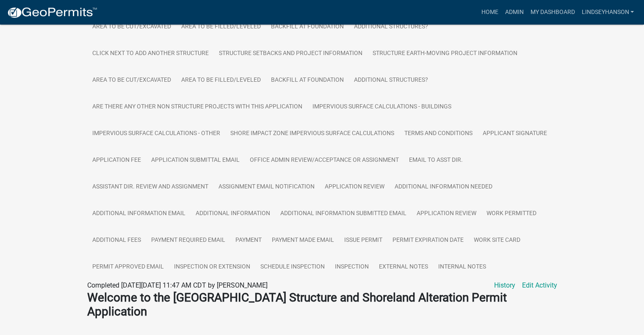 The image size is (644, 335). Describe the element at coordinates (303, 240) in the screenshot. I see `a: Payment Made Email` at that location.